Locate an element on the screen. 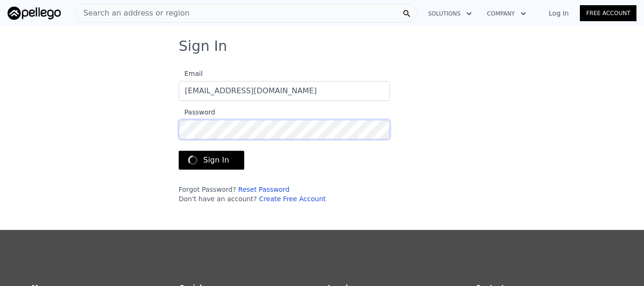 This screenshot has height=286, width=644. img: Pellego is located at coordinates (34, 13).